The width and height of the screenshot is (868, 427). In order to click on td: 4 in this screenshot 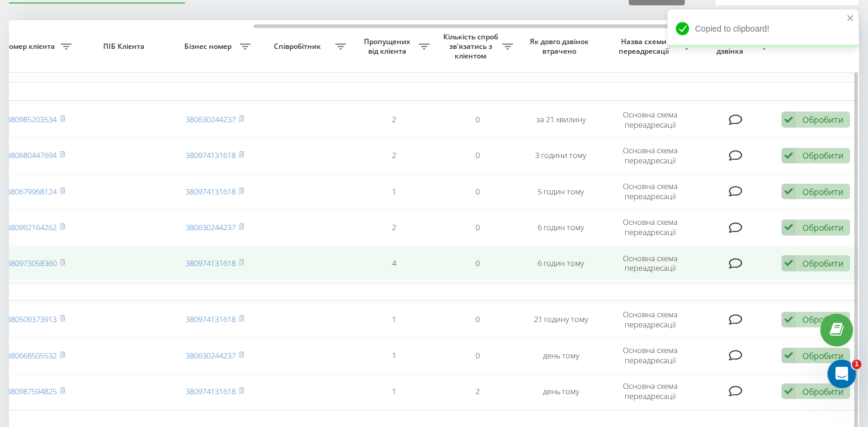, I will do `click(393, 263)`.